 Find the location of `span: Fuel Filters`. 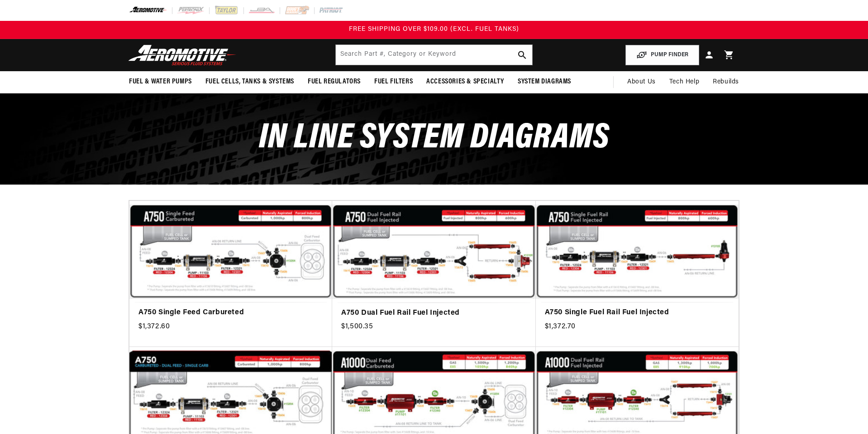

span: Fuel Filters is located at coordinates (394, 82).